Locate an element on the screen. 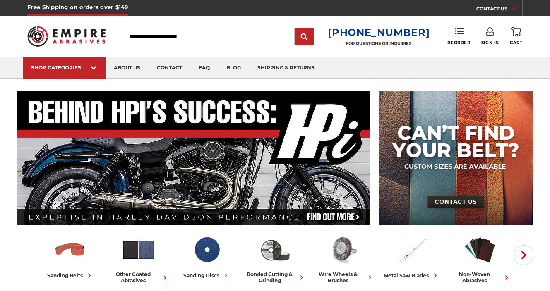 This screenshot has height=291, width=550. div: SHOP CATEGORIES is located at coordinates (64, 67).